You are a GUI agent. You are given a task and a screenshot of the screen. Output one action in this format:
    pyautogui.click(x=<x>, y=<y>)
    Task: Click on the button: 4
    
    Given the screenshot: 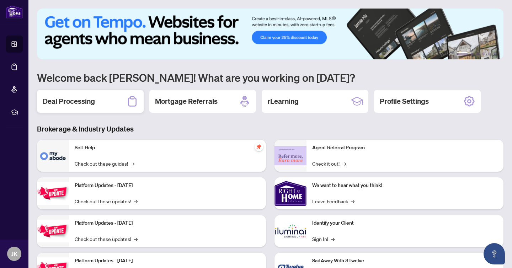 What is the action you would take?
    pyautogui.click(x=484, y=54)
    